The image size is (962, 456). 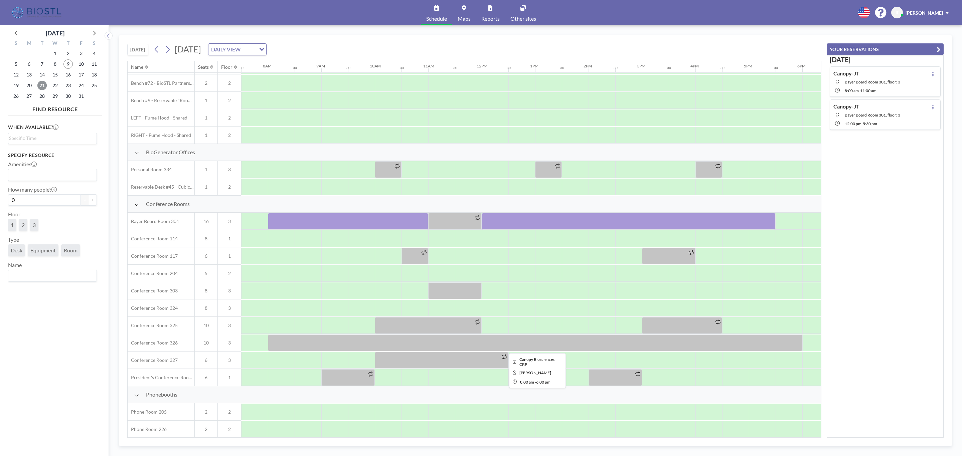 I want to click on span: RIGHT - Fume Hood - Shared, so click(x=159, y=135).